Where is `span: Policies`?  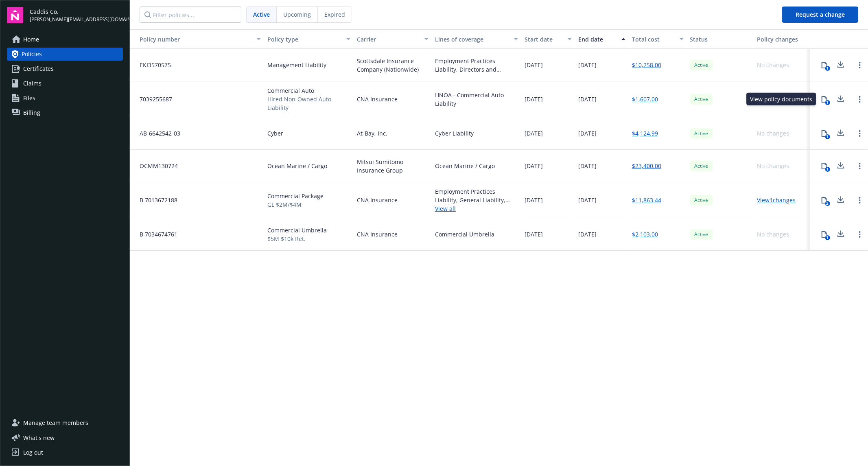 span: Policies is located at coordinates (31, 54).